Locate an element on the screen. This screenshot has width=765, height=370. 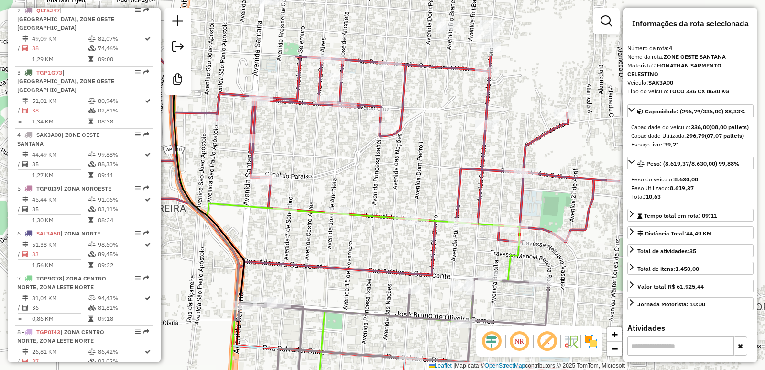
em: Opções is located at coordinates (138, 332).